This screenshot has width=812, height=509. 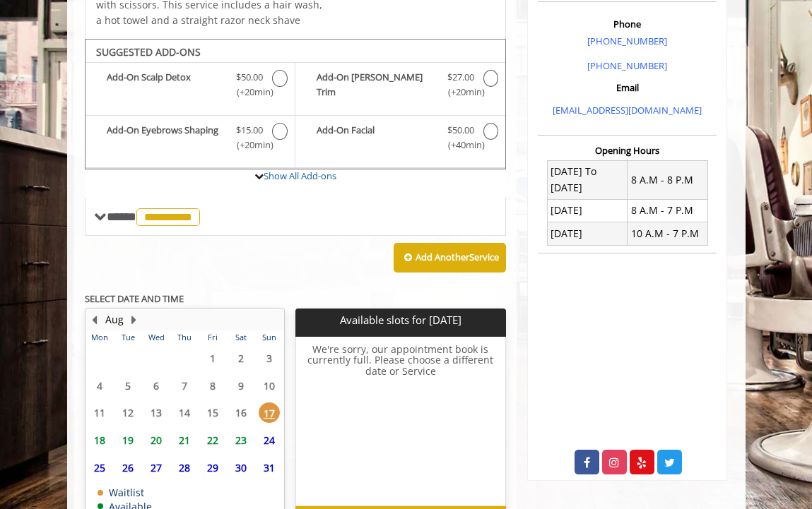 What do you see at coordinates (135, 299) in the screenshot?
I see `b: SELECT DATE AND TIME` at bounding box center [135, 299].